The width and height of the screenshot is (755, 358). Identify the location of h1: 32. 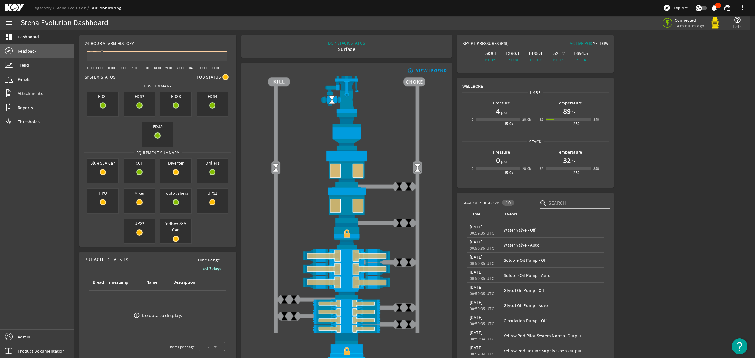
(567, 160).